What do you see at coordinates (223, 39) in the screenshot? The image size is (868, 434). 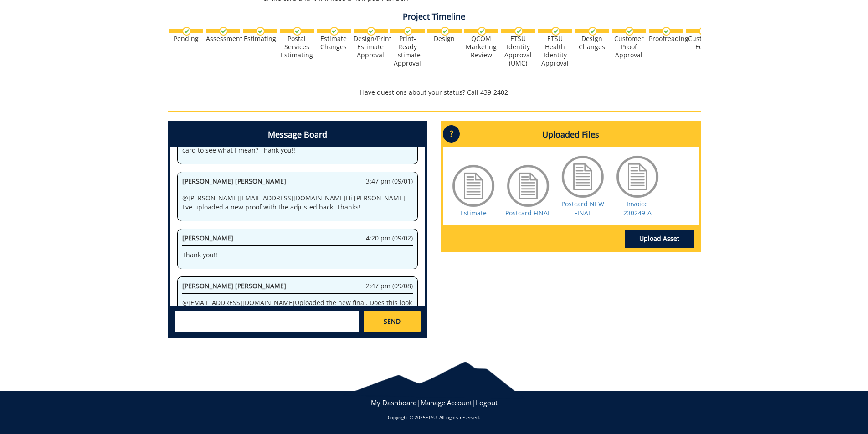 I see `div: Assessment` at bounding box center [223, 39].